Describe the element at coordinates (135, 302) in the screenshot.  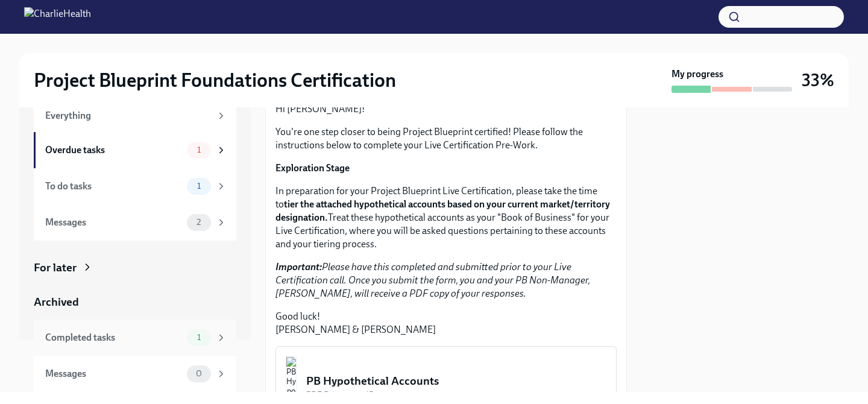
I see `a: Archived` at that location.